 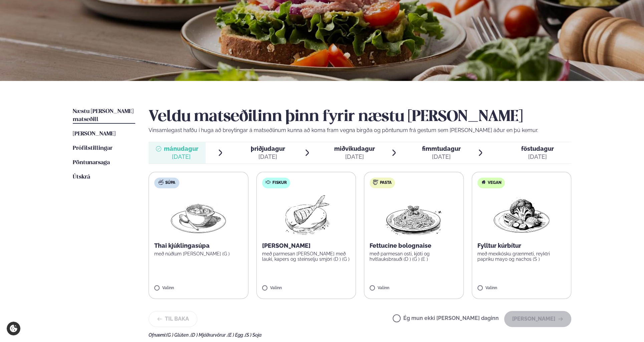 I want to click on img: Vegan.svg, so click(x=483, y=182).